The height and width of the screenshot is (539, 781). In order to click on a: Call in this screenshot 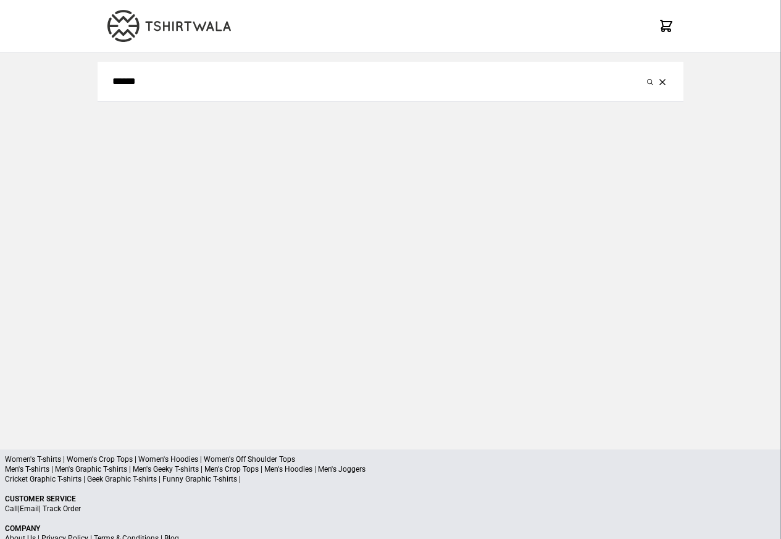, I will do `click(11, 509)`.